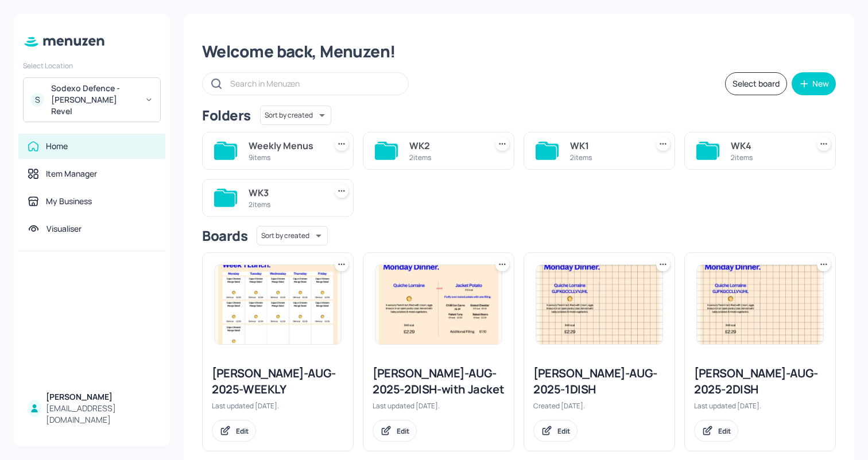 This screenshot has height=460, width=868. Describe the element at coordinates (767, 146) in the screenshot. I see `div: WK4` at that location.